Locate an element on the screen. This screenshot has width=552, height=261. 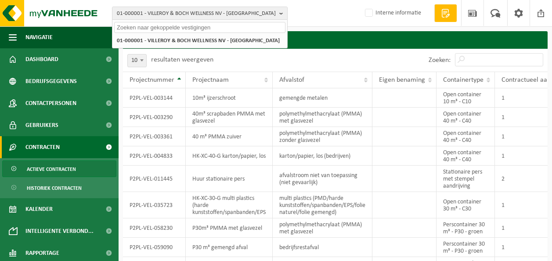
span: Navigatie is located at coordinates (39, 37).